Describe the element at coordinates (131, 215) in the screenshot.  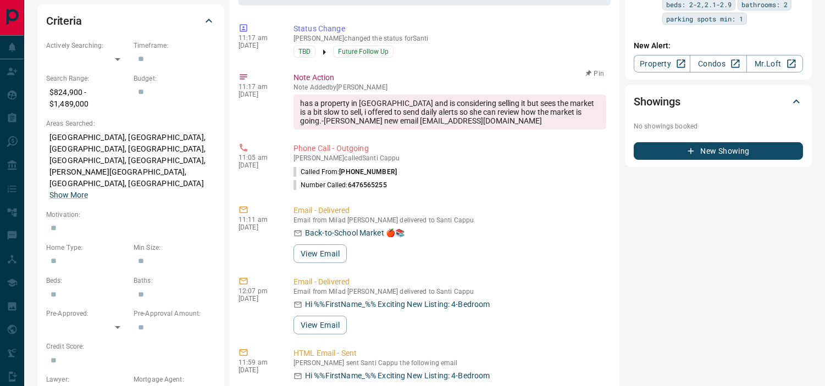
I see `p: Motivation:` at that location.